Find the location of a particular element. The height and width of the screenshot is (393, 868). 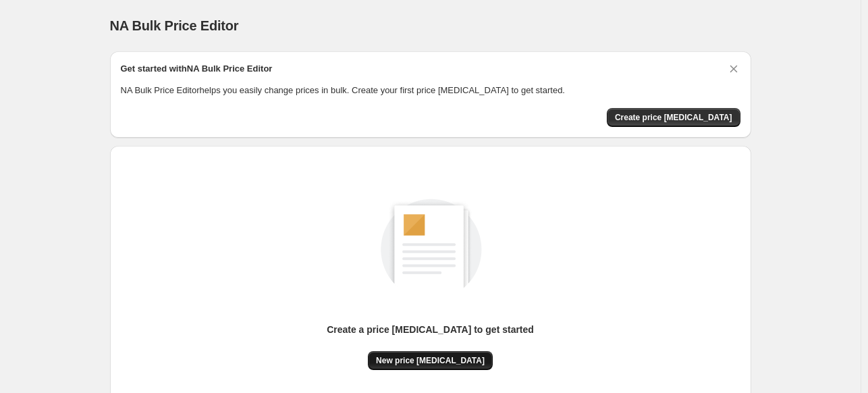

p: NA Bulk Price Editor helps you easily change prices in bulk. Create your first price [MEDICAL_DAT... is located at coordinates (431, 90).